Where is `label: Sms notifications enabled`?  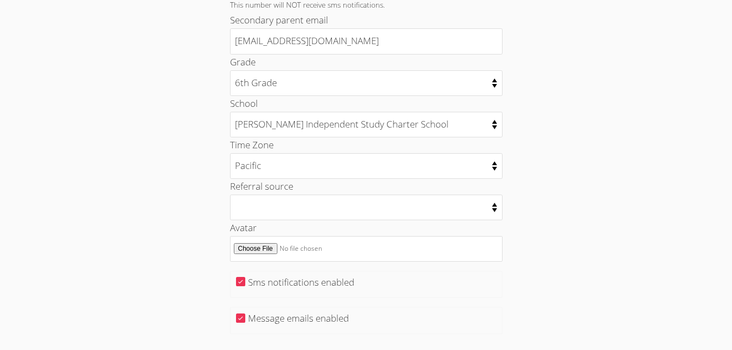
label: Sms notifications enabled is located at coordinates (301, 282).